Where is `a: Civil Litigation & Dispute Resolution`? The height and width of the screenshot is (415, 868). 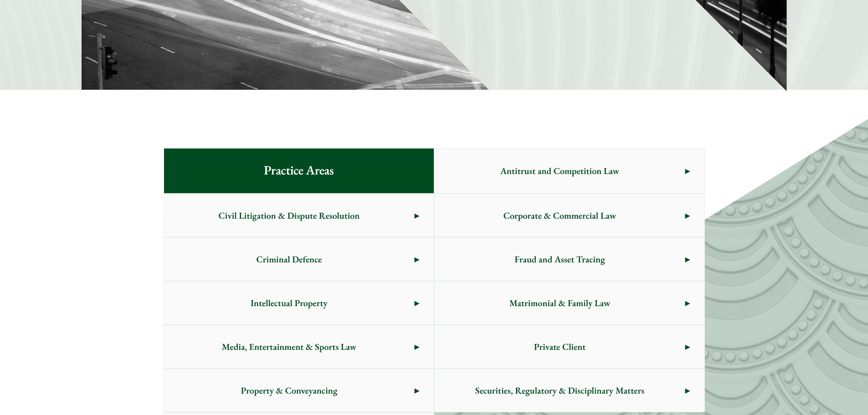 a: Civil Litigation & Dispute Resolution is located at coordinates (299, 215).